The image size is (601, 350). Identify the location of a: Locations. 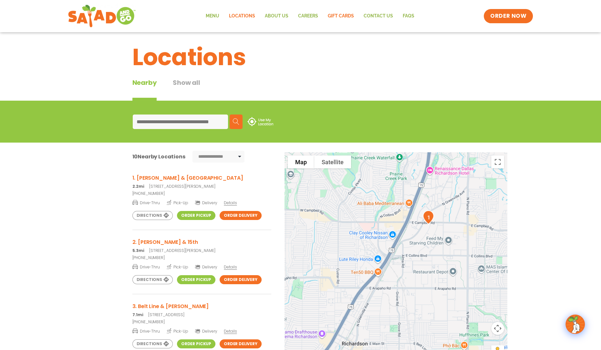
(242, 16).